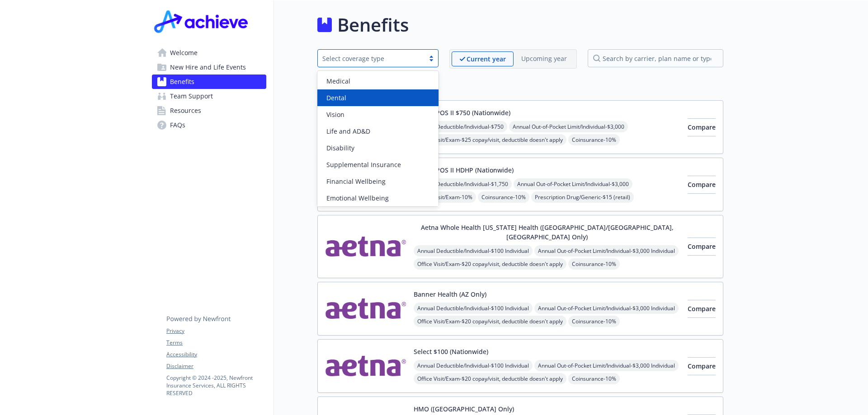  Describe the element at coordinates (449, 294) in the screenshot. I see `button: Banner Health (AZ Only)` at that location.